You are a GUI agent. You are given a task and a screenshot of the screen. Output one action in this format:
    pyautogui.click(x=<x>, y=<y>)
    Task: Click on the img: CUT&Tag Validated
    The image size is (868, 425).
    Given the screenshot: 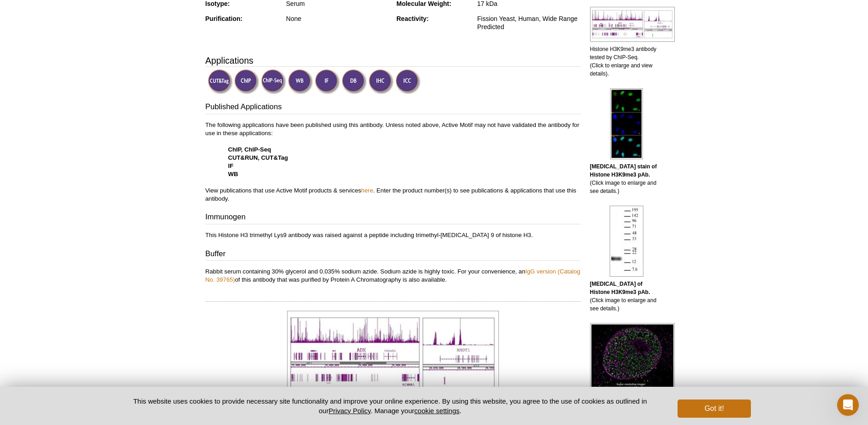 What is the action you would take?
    pyautogui.click(x=220, y=82)
    